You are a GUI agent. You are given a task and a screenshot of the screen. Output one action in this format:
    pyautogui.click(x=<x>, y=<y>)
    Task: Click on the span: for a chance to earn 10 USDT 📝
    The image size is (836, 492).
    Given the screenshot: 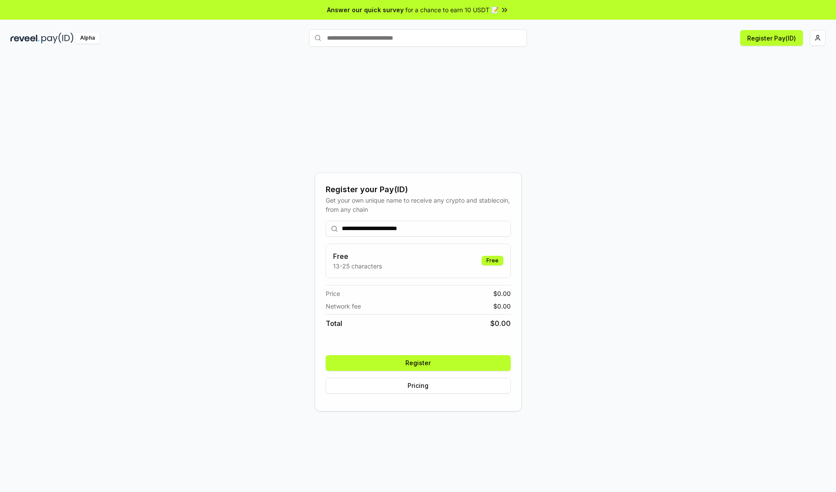 What is the action you would take?
    pyautogui.click(x=452, y=10)
    